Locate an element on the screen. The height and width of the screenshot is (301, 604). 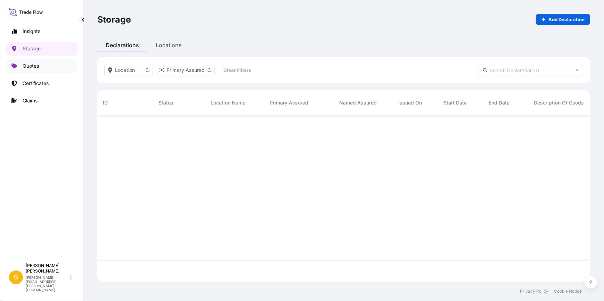
a: Claims is located at coordinates (42, 101).